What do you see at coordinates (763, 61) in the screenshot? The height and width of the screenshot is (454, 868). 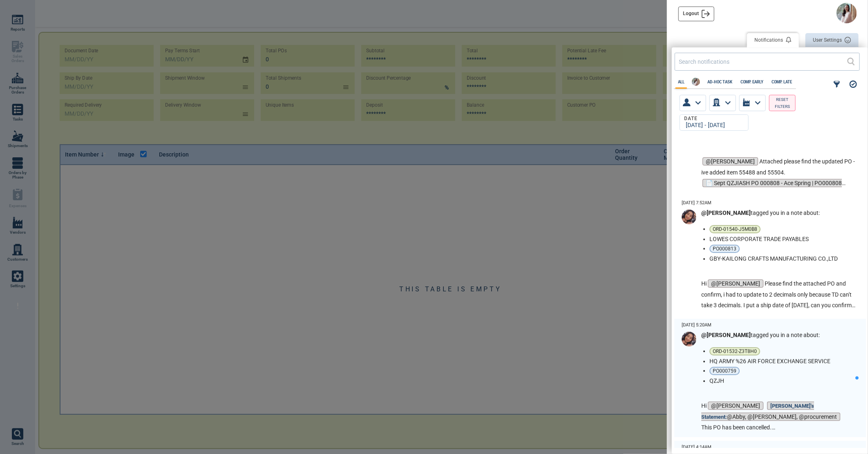 I see `input: Search notifications` at bounding box center [763, 61].